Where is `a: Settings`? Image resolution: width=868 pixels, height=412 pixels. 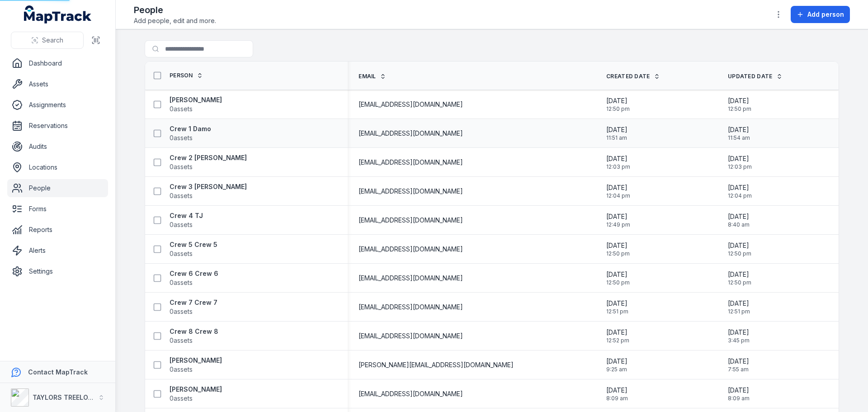 a: Settings is located at coordinates (57, 271).